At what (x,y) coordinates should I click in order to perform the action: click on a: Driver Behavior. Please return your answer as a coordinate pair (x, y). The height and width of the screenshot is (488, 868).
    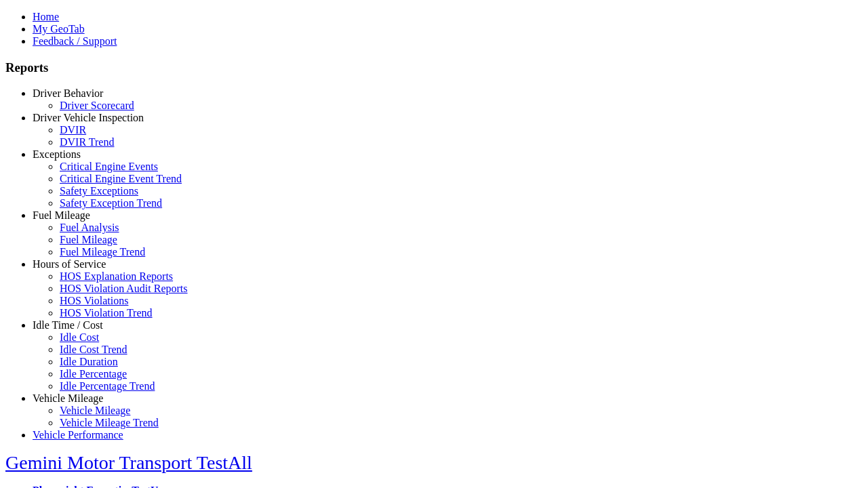
    Looking at the image, I should click on (67, 93).